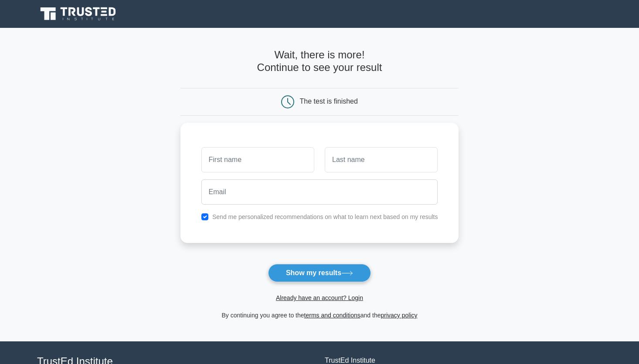  Describe the element at coordinates (319, 298) in the screenshot. I see `a: Already have an account? Login` at that location.